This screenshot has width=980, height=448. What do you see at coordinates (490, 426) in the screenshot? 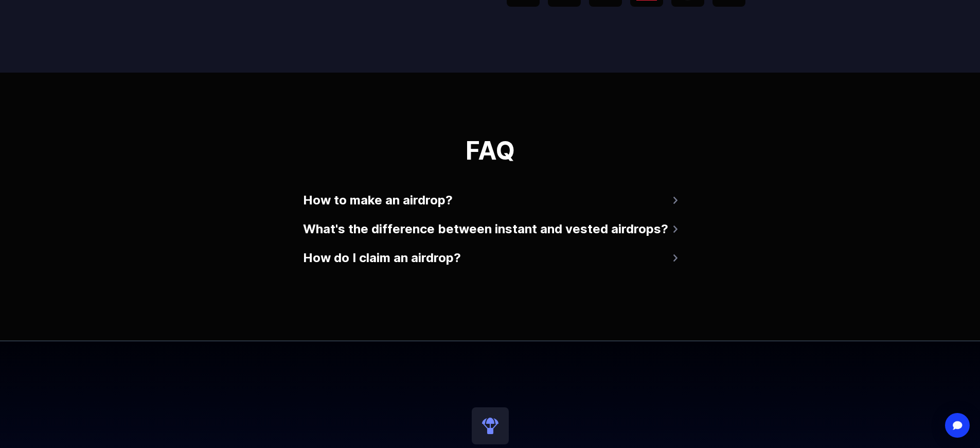
I see `img: icon` at bounding box center [490, 426].